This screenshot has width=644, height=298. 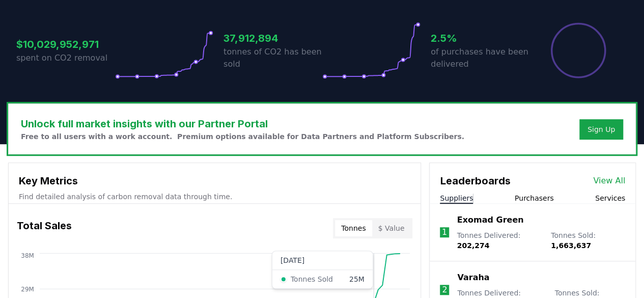 What do you see at coordinates (273, 58) in the screenshot?
I see `p: tonnes of CO2 has been sold` at bounding box center [273, 58].